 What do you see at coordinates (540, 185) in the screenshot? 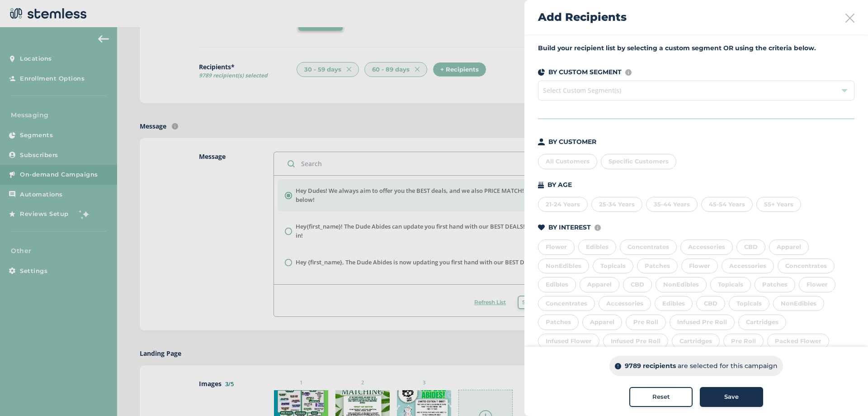
I see `img: icon-cake-93b2a7b5.svg` at bounding box center [540, 185].